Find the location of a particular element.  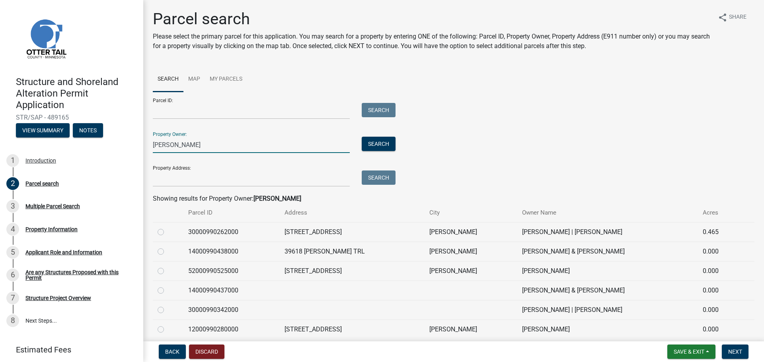

div: Are any Structures Proposed with this Permit is located at coordinates (78, 275).